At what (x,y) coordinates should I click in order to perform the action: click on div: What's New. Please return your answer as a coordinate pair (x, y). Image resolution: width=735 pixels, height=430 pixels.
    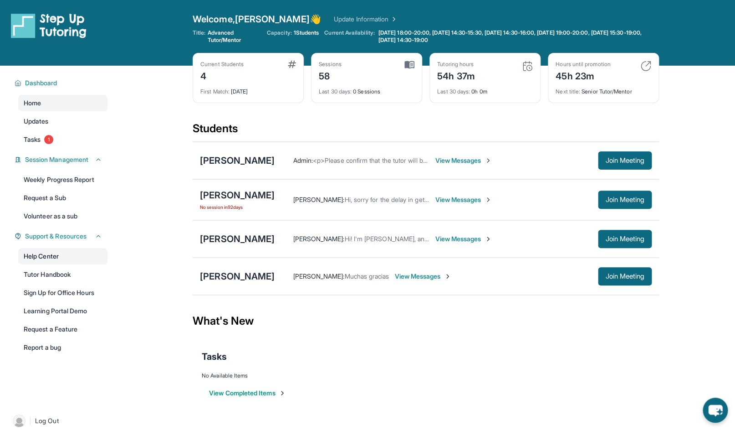
    Looking at the image, I should click on (426, 321).